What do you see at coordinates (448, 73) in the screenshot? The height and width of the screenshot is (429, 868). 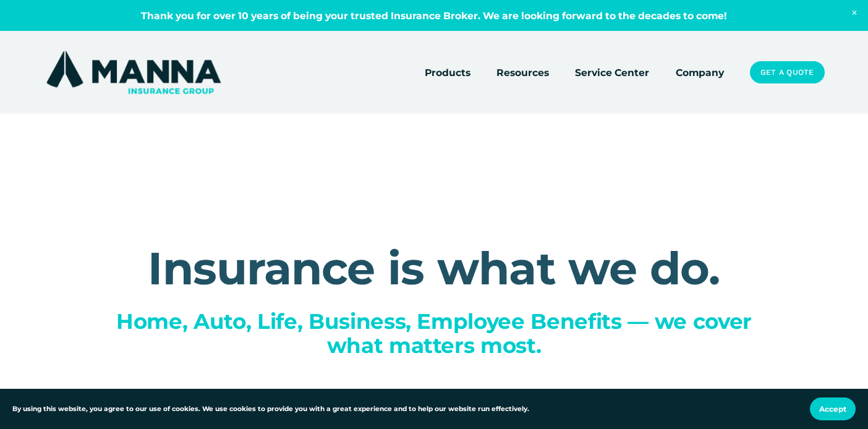 I see `span: Products` at bounding box center [448, 73].